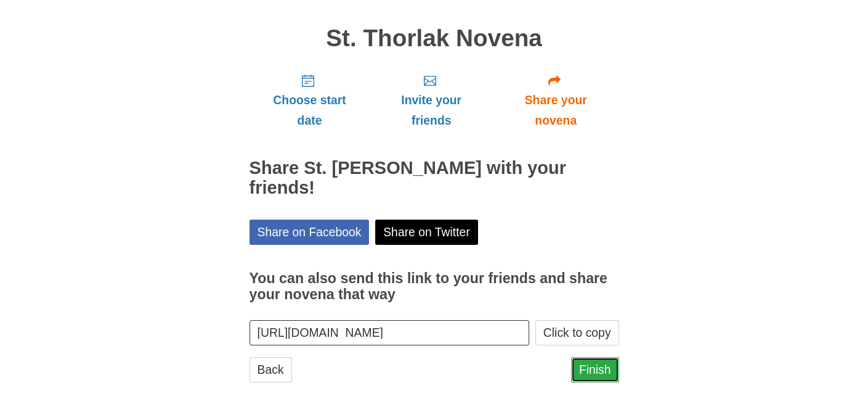  I want to click on a: Invite your friends, so click(431, 100).